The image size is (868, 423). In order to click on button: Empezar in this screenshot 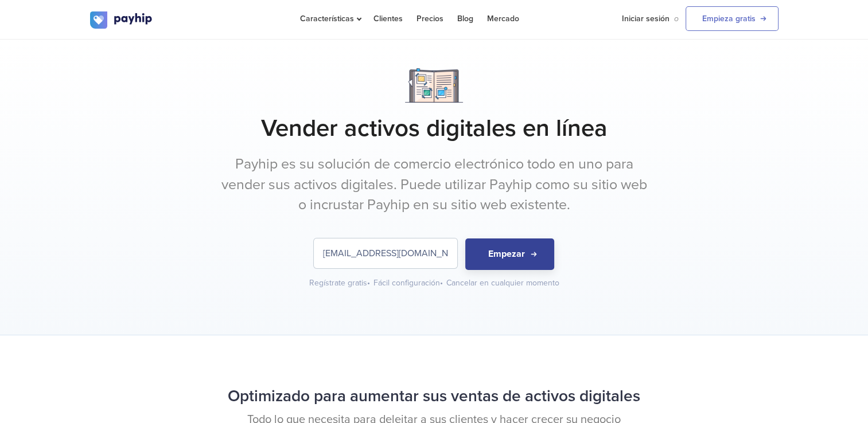, I will do `click(509, 254)`.